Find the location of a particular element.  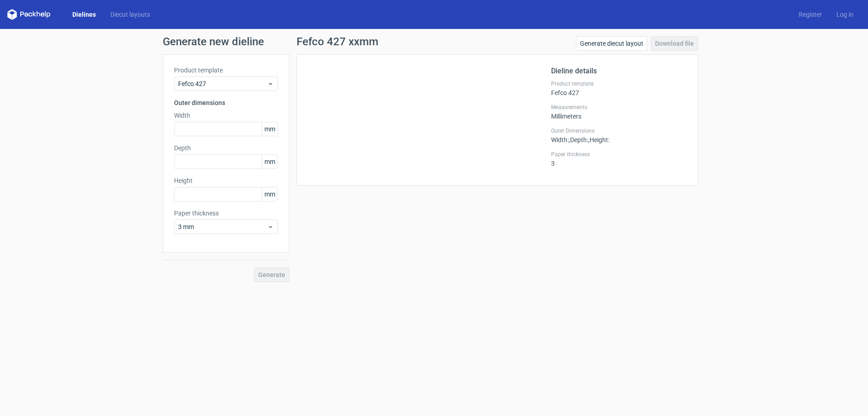

span: , Height : is located at coordinates (599, 140).